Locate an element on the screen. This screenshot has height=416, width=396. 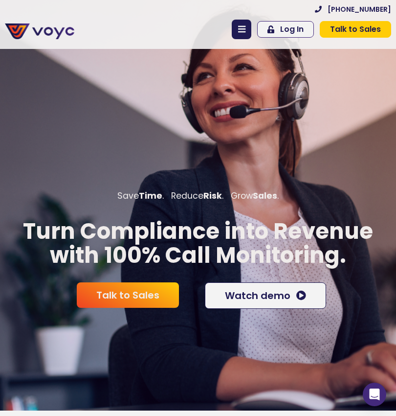
img: voyc-full-logo is located at coordinates (40, 31).